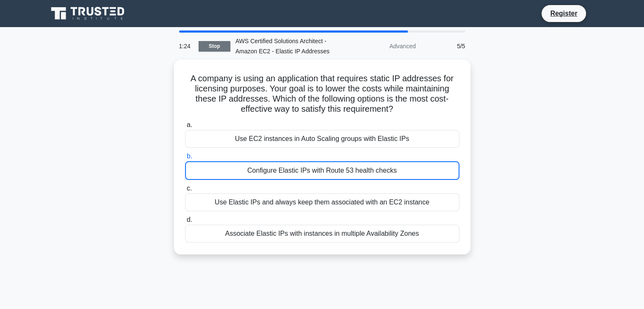 Image resolution: width=644 pixels, height=309 pixels. What do you see at coordinates (322, 139) in the screenshot?
I see `div: Use EC2 instances in Auto Scaling groups with Elastic IPs` at bounding box center [322, 139].